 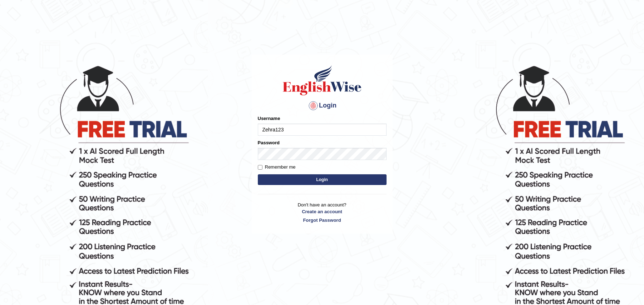 What do you see at coordinates (322, 211) in the screenshot?
I see `a: Create an account` at bounding box center [322, 211].